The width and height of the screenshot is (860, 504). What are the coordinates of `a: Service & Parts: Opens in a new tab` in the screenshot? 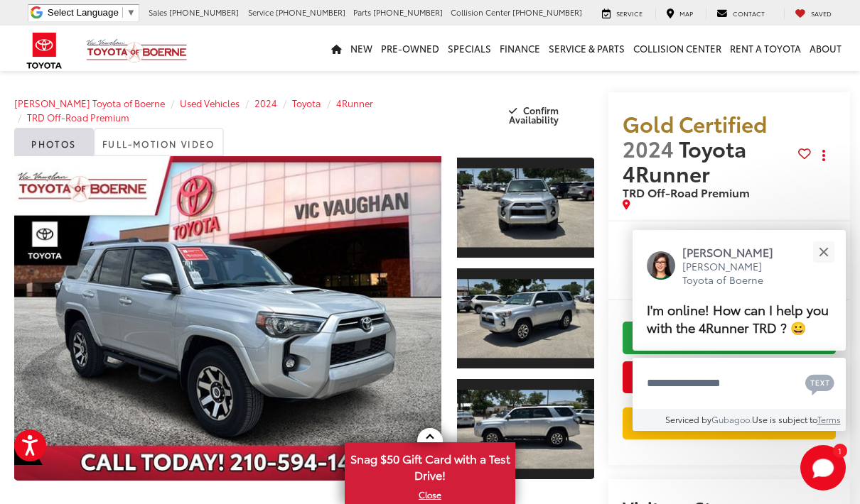 It's located at (587, 48).